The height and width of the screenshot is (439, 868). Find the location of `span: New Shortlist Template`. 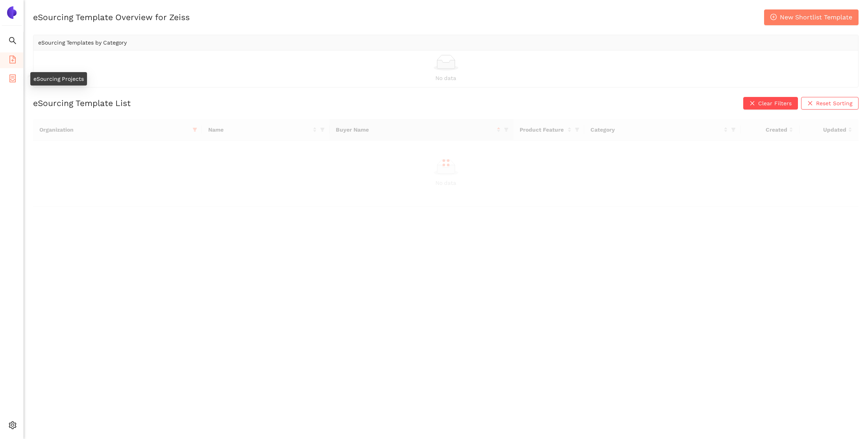

span: New Shortlist Template is located at coordinates (816, 17).